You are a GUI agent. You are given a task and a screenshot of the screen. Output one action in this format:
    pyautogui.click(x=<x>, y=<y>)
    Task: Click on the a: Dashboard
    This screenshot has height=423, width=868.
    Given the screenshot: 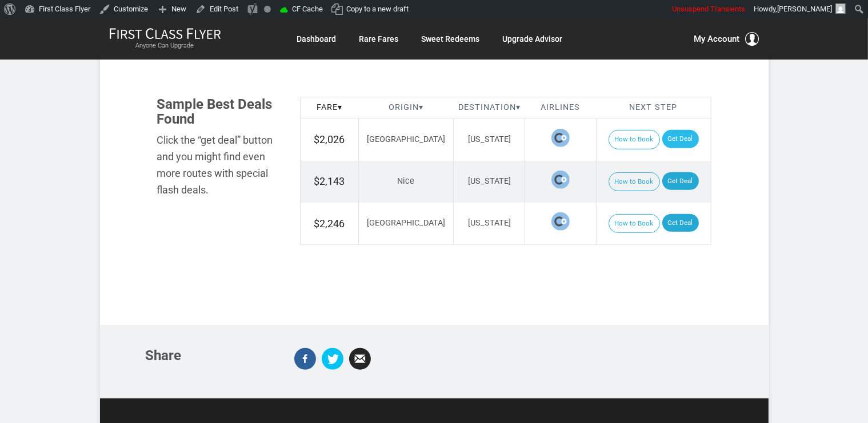 What is the action you would take?
    pyautogui.click(x=316, y=39)
    